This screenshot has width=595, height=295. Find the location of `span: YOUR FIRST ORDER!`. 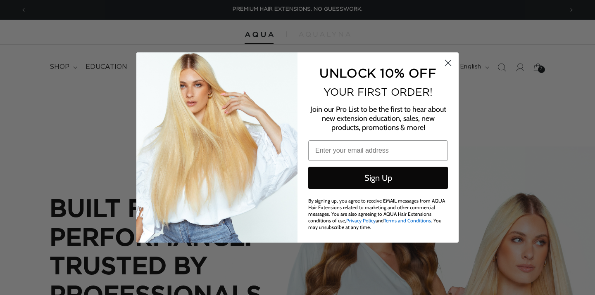

span: YOUR FIRST ORDER! is located at coordinates (378, 92).